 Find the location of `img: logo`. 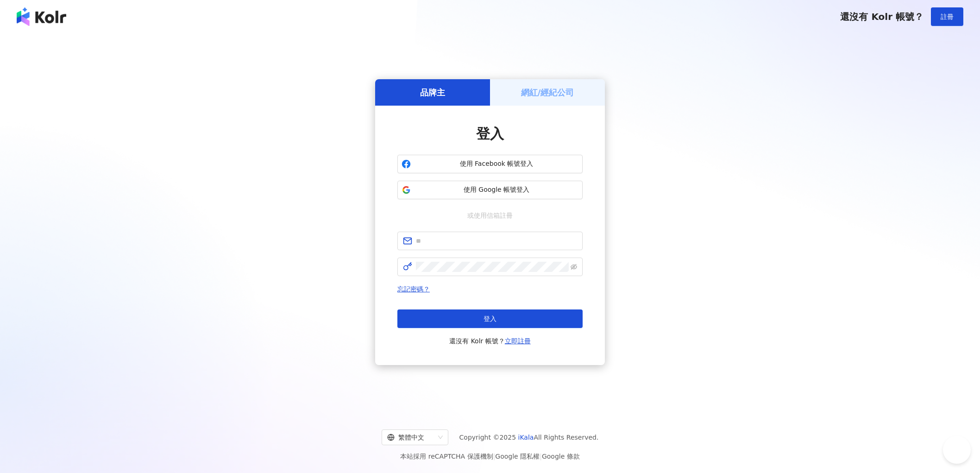

img: logo is located at coordinates (42, 17).